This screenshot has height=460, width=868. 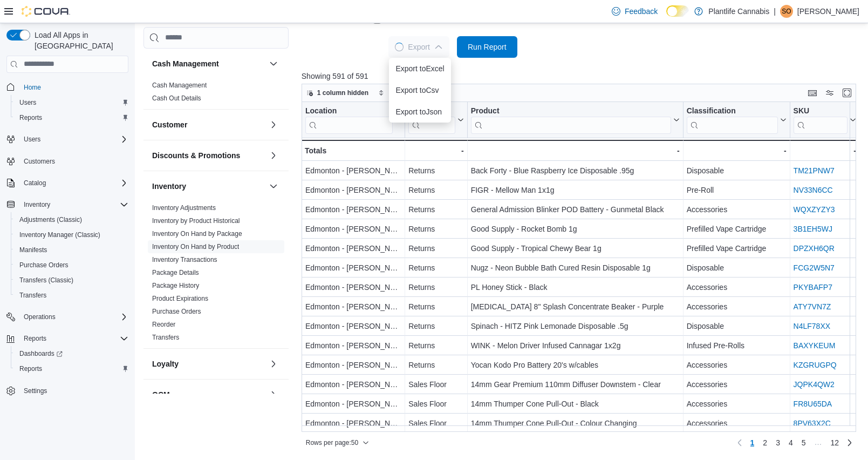 What do you see at coordinates (575, 384) in the screenshot?
I see `div: 14mm Gear Premium 110mm Diffuser Downstem - Clear` at bounding box center [575, 384].